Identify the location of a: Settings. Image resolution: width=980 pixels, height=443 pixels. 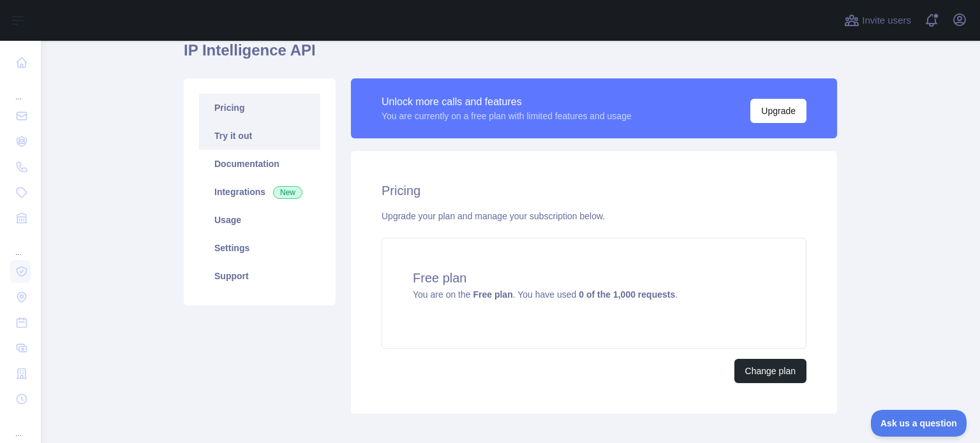
(259, 248).